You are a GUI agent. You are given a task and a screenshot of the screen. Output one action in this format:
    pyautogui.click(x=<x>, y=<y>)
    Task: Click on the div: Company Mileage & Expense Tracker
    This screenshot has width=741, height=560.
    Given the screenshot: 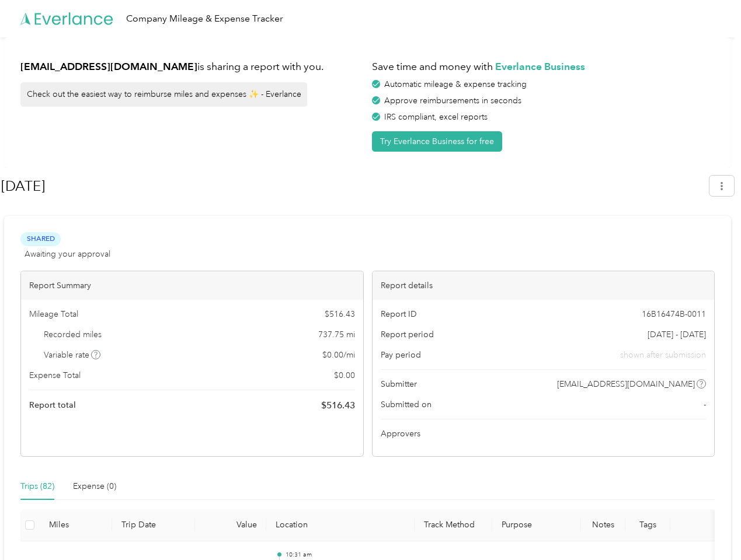 What is the action you would take?
    pyautogui.click(x=205, y=19)
    